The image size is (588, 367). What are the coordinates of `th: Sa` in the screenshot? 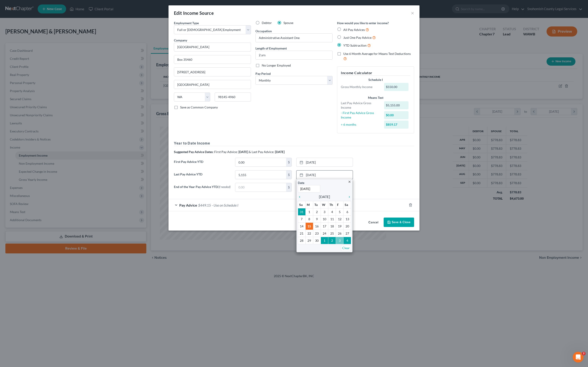 It's located at (347, 204).